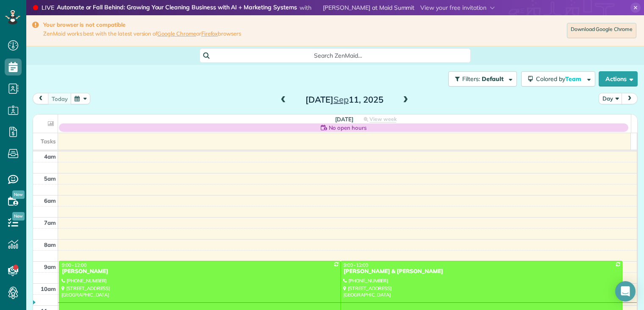 Image resolution: width=644 pixels, height=310 pixels. What do you see at coordinates (48, 289) in the screenshot?
I see `span: 10am` at bounding box center [48, 289].